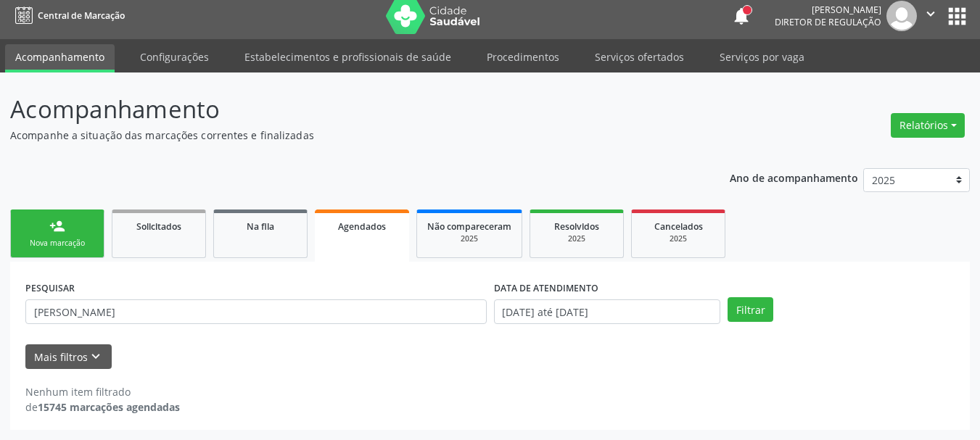  Describe the element at coordinates (57, 243) in the screenshot. I see `div: Nova marcação` at that location.